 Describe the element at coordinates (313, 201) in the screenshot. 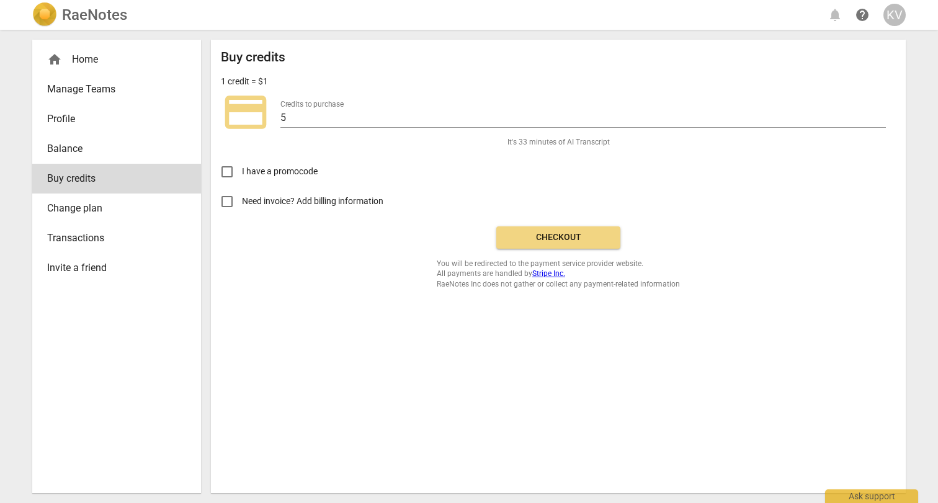

I see `span: Need invoice? Add billing information` at that location.